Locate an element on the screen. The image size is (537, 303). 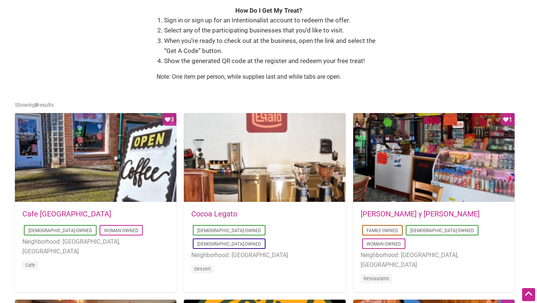
p: Note: One item per person, while supplies last and while tabs are open. is located at coordinates (268, 77).